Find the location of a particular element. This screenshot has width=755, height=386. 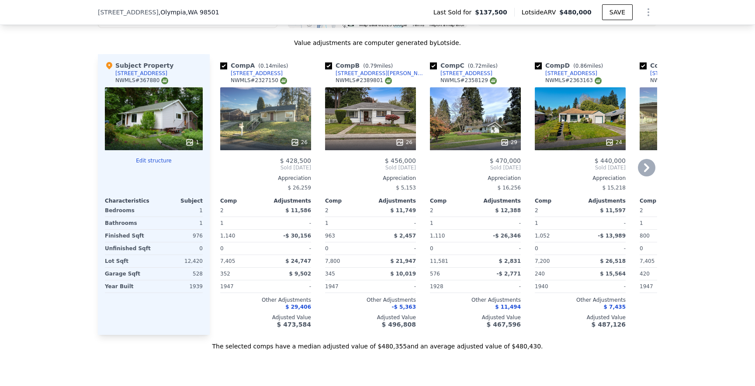

div: 976 is located at coordinates (179, 236).